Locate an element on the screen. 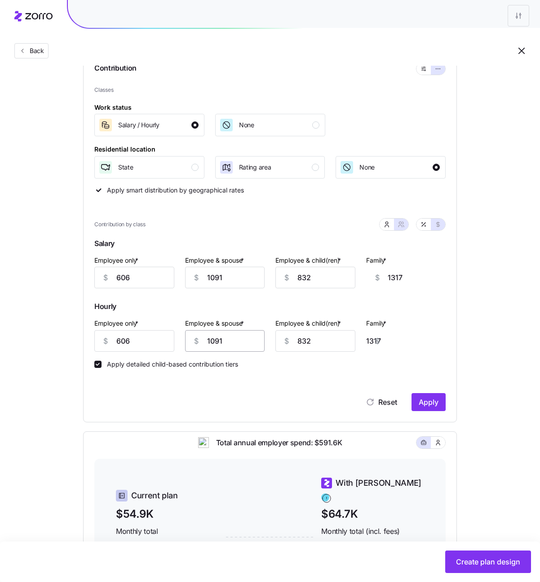 The width and height of the screenshot is (540, 582). span: Hourly is located at coordinates (270, 308).